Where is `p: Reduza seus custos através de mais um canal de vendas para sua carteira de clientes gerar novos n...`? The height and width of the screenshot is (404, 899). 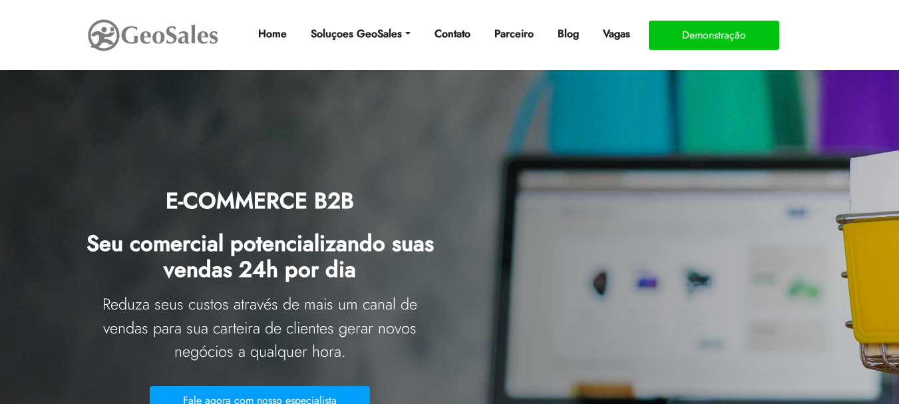 p: Reduza seus custos através de mais um canal de vendas para sua carteira de clientes gerar novos n... is located at coordinates (260, 328).